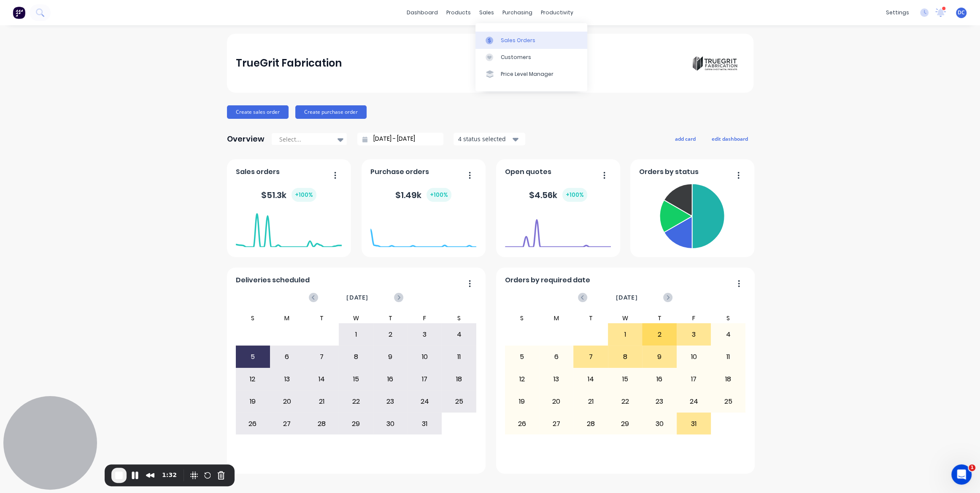  What do you see at coordinates (489, 139) in the screenshot?
I see `button: 4 status selected` at bounding box center [489, 139].